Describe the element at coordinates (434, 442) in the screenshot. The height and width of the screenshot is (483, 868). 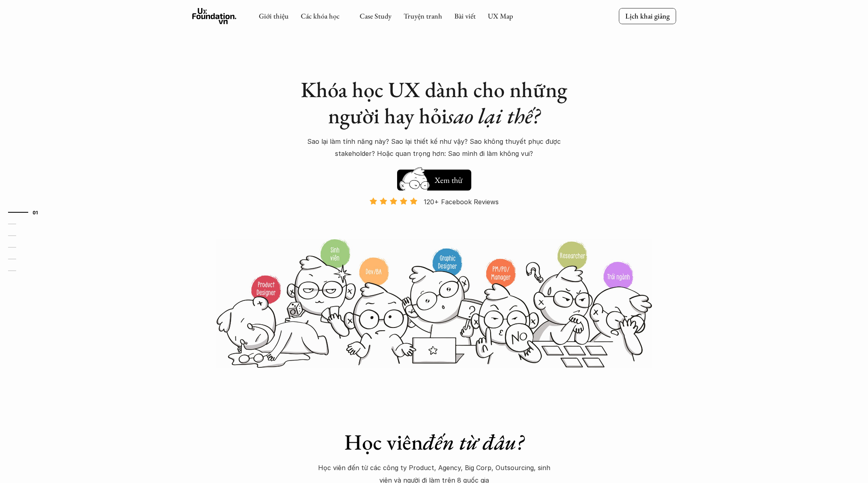
I see `h1: Học viên` at that location.